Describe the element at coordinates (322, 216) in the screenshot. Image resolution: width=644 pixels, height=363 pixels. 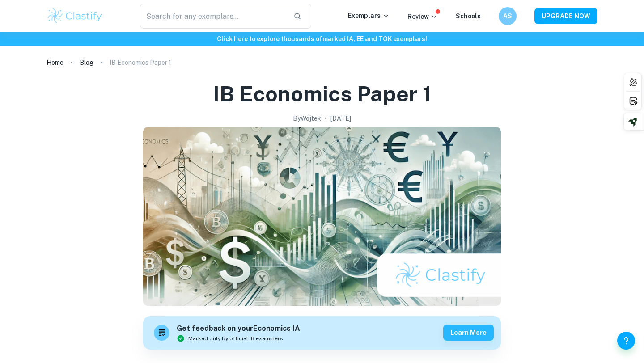
I see `img: IB Economics Paper 1 cover image` at that location.